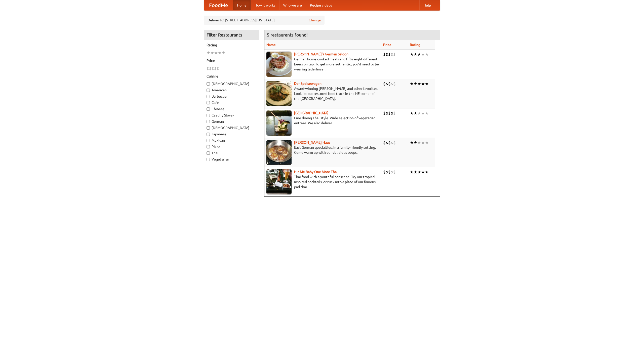 The image size is (644, 356). What do you see at coordinates (279, 64) in the screenshot?
I see `img: esthers.jpg` at bounding box center [279, 64].